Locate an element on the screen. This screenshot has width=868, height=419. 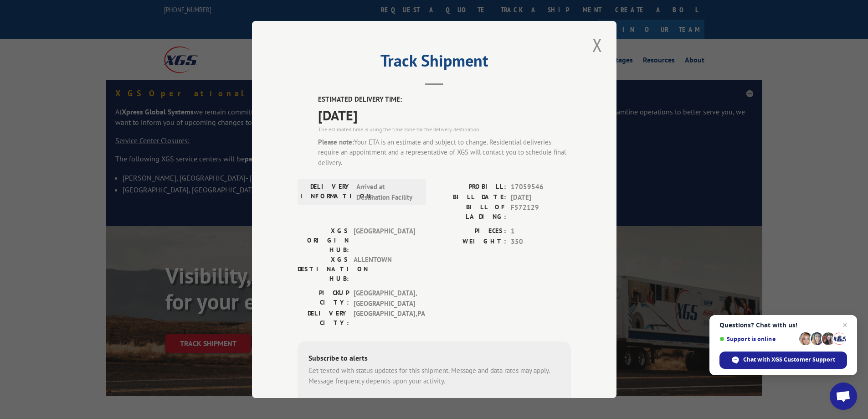
strong: Please note: is located at coordinates (336, 142).